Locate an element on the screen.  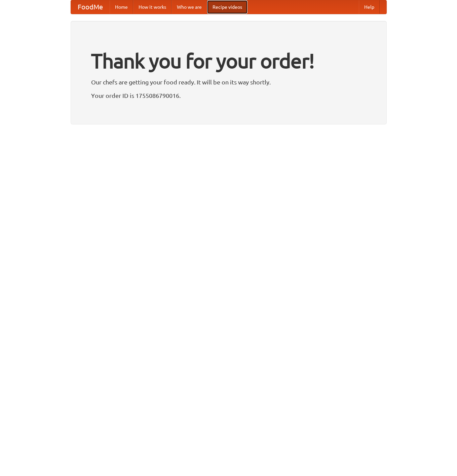
a: Recipe videos is located at coordinates (227, 7).